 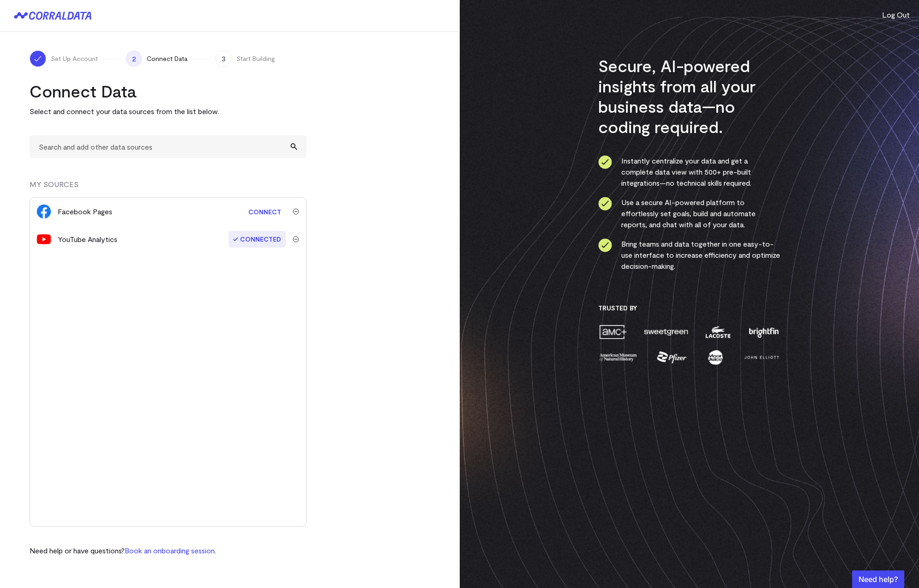 What do you see at coordinates (761, 357) in the screenshot?
I see `img: john-elliott-25751c40.png` at bounding box center [761, 357].